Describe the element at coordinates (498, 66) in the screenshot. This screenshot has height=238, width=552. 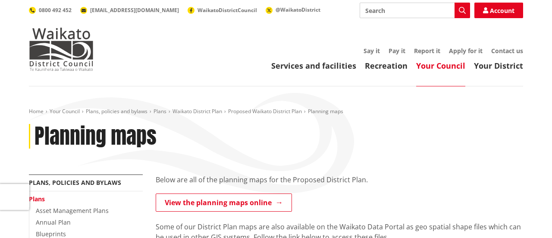
I see `a: Your District` at that location.